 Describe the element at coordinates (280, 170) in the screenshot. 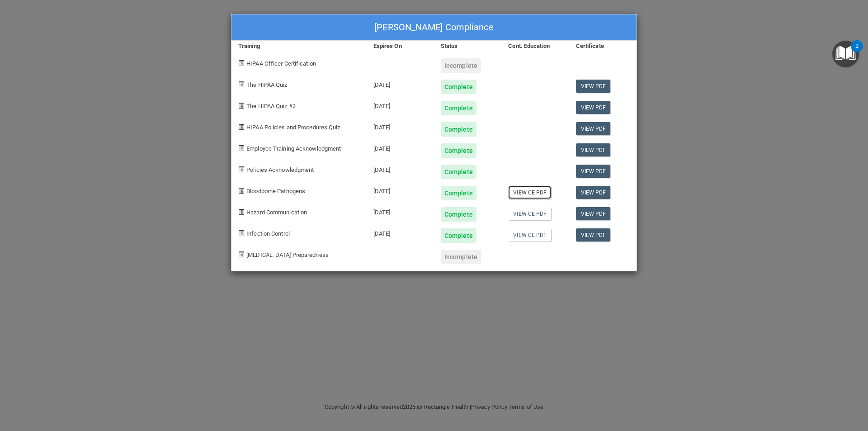

I see `span: Policies Acknowledgment` at that location.